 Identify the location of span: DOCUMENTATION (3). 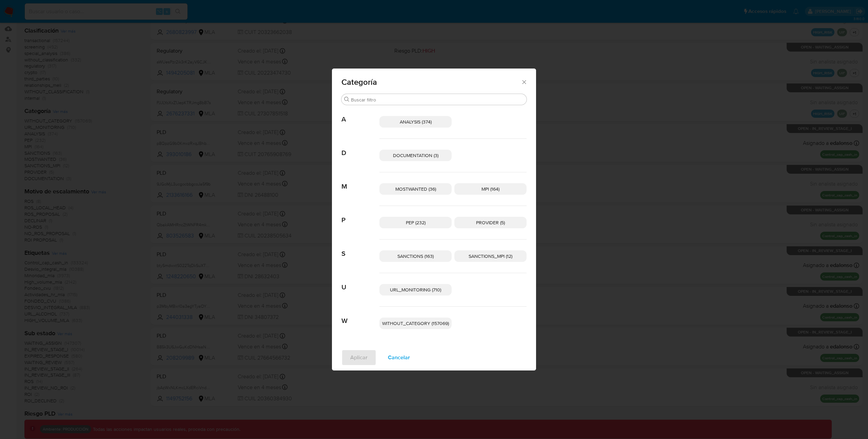
(416, 155).